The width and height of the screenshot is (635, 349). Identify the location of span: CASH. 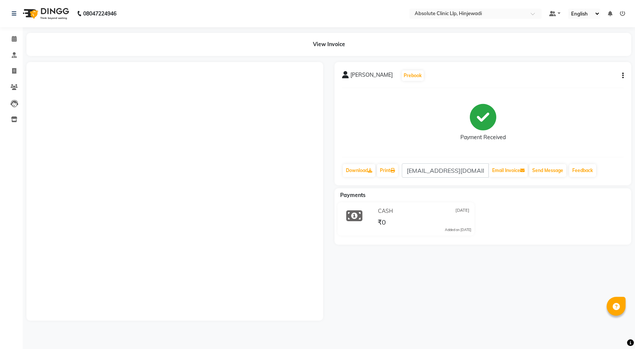
(386, 211).